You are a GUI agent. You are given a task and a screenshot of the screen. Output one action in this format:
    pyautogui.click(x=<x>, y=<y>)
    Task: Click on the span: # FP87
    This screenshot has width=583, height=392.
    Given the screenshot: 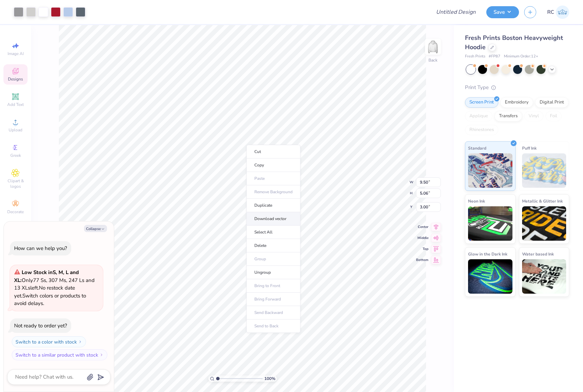 What is the action you would take?
    pyautogui.click(x=495, y=56)
    